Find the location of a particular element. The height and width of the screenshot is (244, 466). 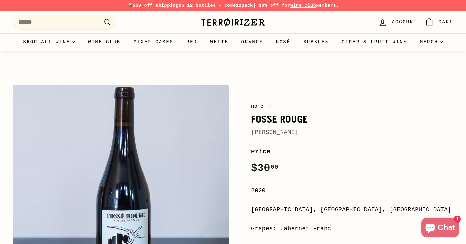

a: Account is located at coordinates (397, 22).